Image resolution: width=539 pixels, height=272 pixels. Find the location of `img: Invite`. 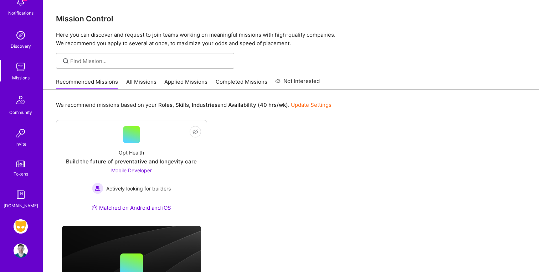

img: Invite is located at coordinates (21, 133).